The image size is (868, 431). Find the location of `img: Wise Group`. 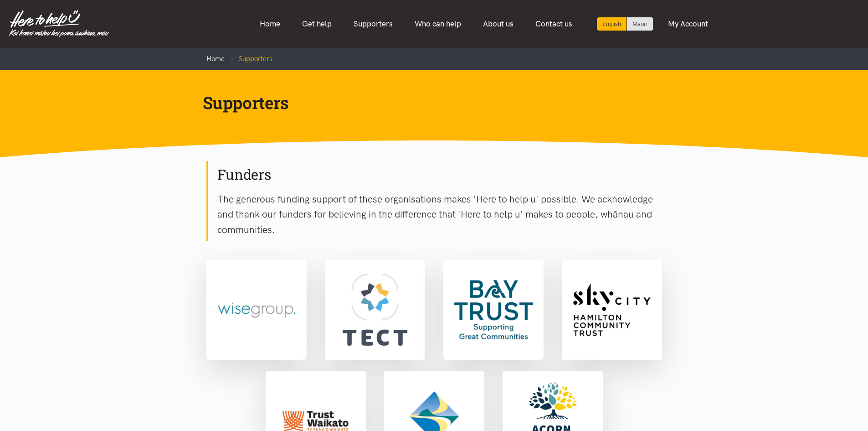

img: Wise Group is located at coordinates (257, 309).